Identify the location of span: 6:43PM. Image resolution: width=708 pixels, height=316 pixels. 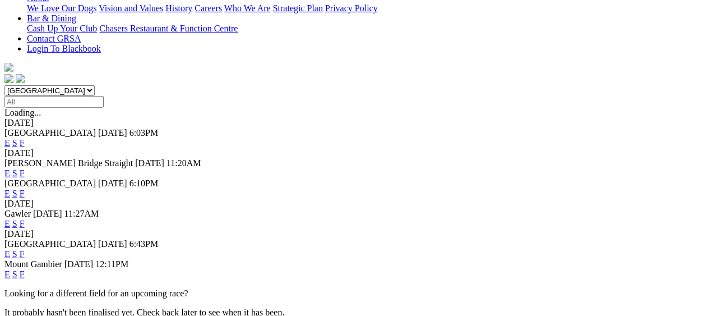
(144, 243).